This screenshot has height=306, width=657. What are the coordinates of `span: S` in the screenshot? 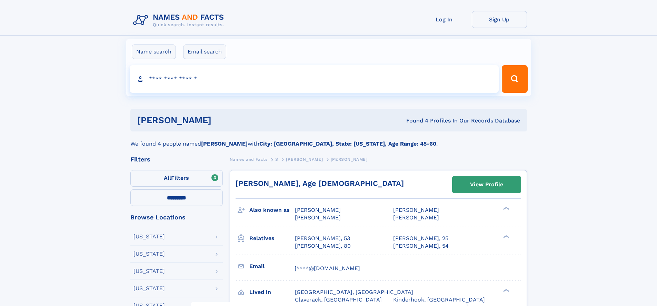 It's located at (276, 159).